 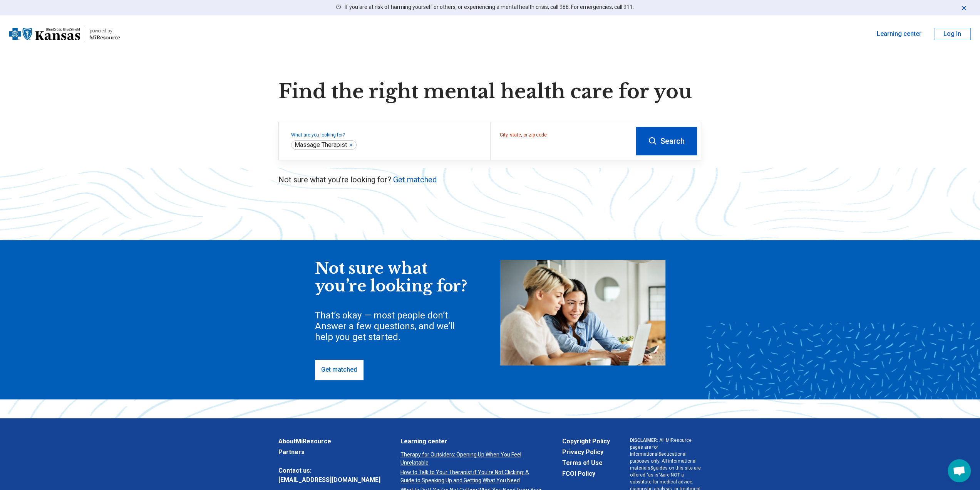 What do you see at coordinates (952, 34) in the screenshot?
I see `button: Log In` at bounding box center [952, 34].